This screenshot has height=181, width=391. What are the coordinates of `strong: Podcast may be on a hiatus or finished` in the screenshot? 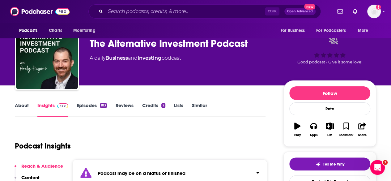 It's located at (142, 173).